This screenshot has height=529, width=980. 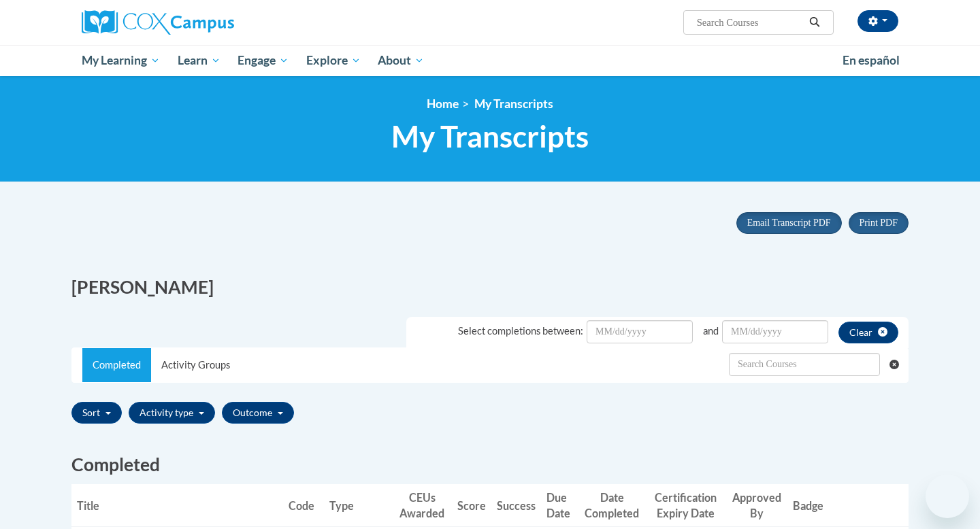 What do you see at coordinates (711, 331) in the screenshot?
I see `span: and` at bounding box center [711, 331].